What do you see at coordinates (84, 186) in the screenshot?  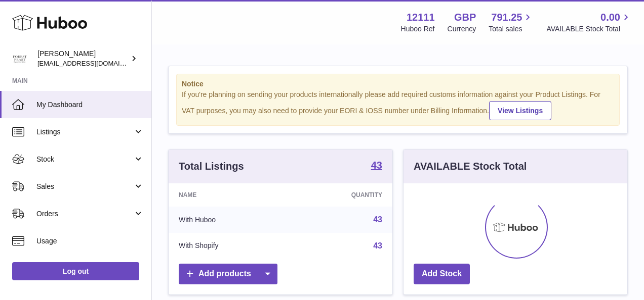 I see `span: Sales` at bounding box center [84, 186].